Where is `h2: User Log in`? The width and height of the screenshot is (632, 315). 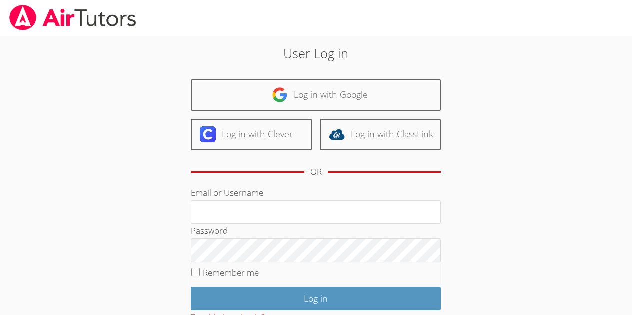 h2: User Log in is located at coordinates (316, 53).